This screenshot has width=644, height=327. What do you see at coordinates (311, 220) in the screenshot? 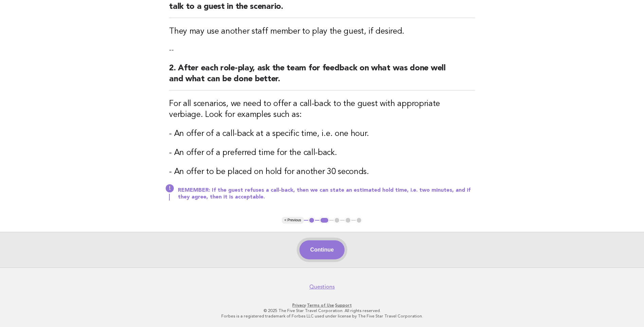
I see `button: 1` at bounding box center [311, 220].